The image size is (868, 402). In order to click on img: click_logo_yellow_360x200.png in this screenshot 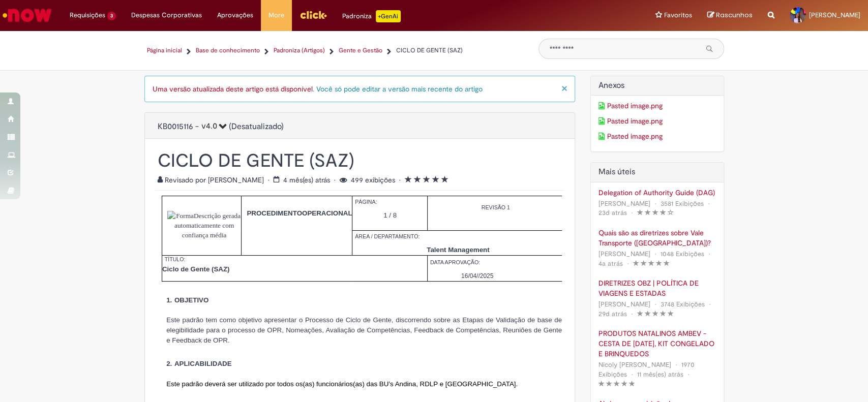, I will do `click(313, 15)`.